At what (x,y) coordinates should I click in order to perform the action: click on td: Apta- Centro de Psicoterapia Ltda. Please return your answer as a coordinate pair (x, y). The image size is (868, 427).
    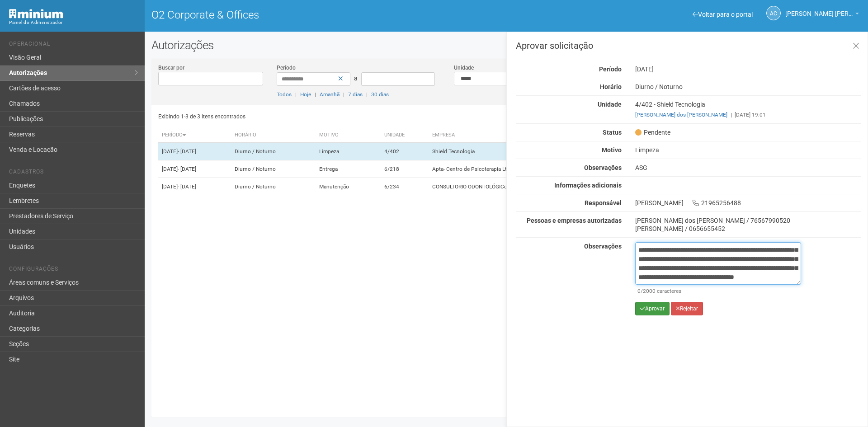
    Looking at the image, I should click on (540, 169).